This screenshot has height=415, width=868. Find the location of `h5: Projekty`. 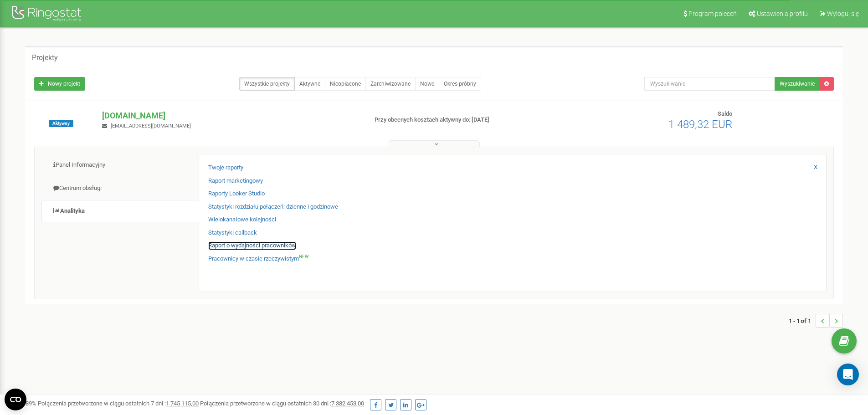

h5: Projekty is located at coordinates (45, 58).